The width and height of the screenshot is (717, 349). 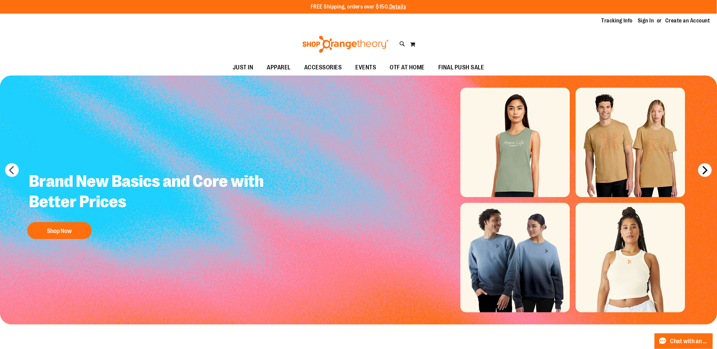 I want to click on a: APPAREL, so click(x=279, y=68).